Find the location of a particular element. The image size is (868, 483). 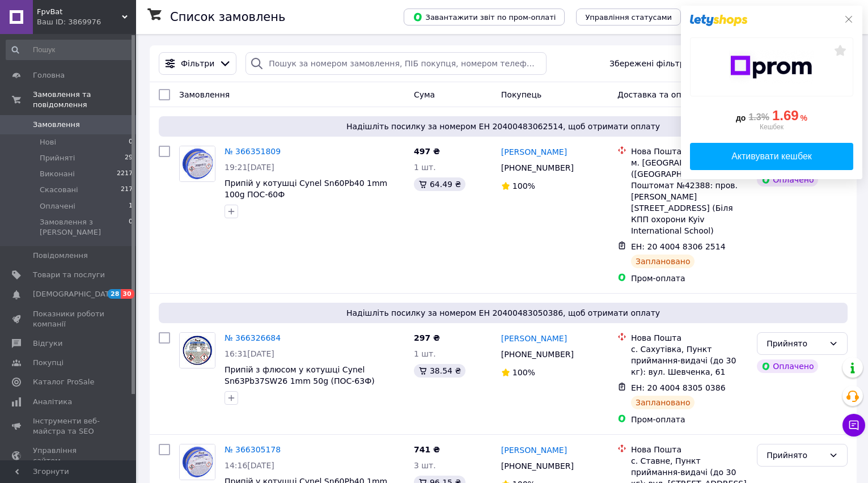

span: Припій у котушці Cynel Sn60Pb40 1mm 100g ПОС-60Ф is located at coordinates (305, 189).